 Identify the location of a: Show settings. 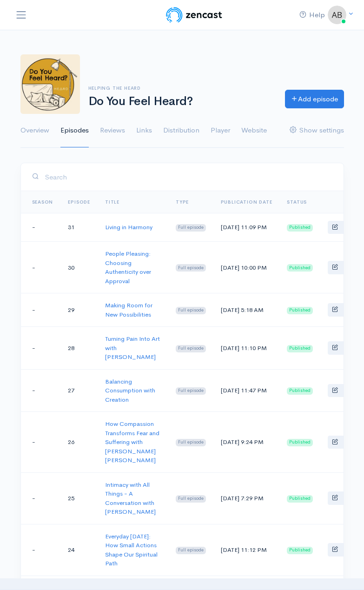
(316, 131).